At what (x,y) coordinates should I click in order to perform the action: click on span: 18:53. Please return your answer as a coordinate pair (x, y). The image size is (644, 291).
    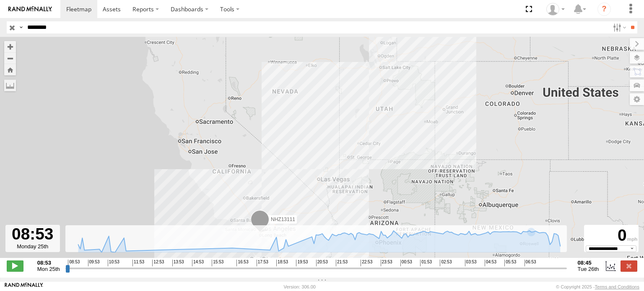
    Looking at the image, I should click on (282, 263).